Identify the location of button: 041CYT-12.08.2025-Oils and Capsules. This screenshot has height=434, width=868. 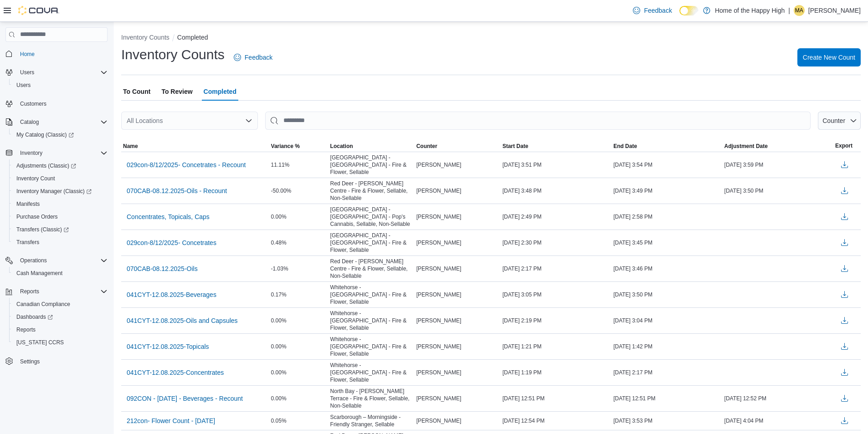
(182, 321).